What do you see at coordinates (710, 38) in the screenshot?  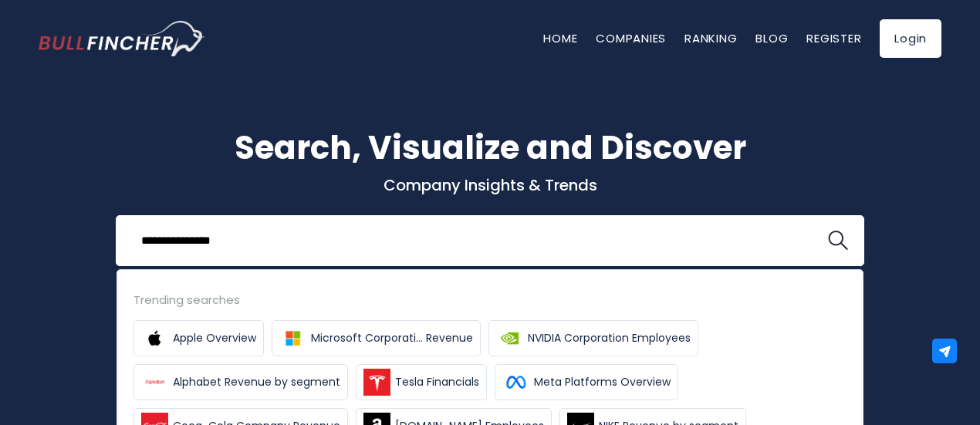 I see `a: Ranking` at bounding box center [710, 38].